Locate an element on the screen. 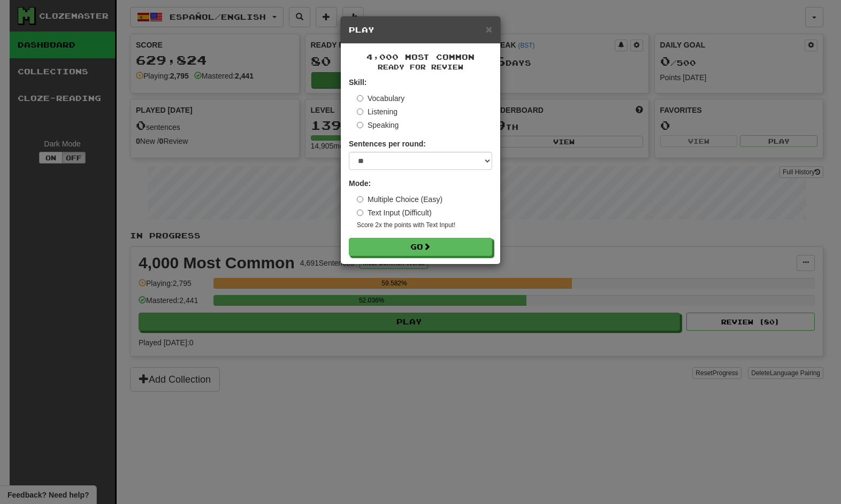 The width and height of the screenshot is (841, 504). button: Go is located at coordinates (420, 247).